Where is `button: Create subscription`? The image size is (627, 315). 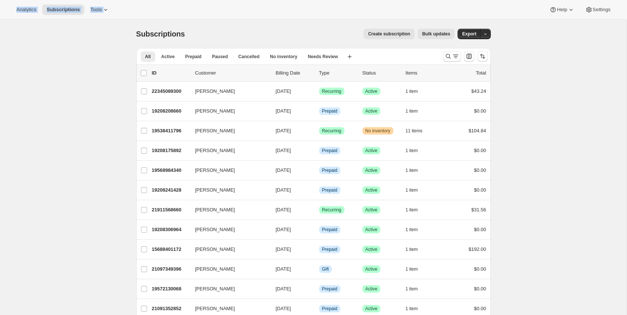
button: Create subscription is located at coordinates (389, 34).